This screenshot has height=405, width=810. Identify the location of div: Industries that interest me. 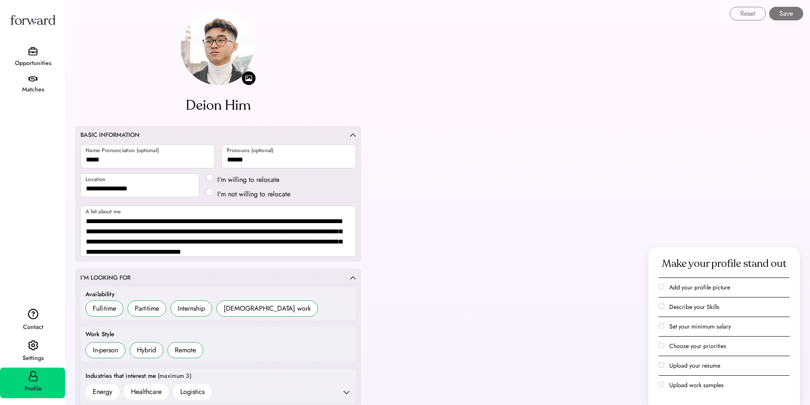
(121, 376).